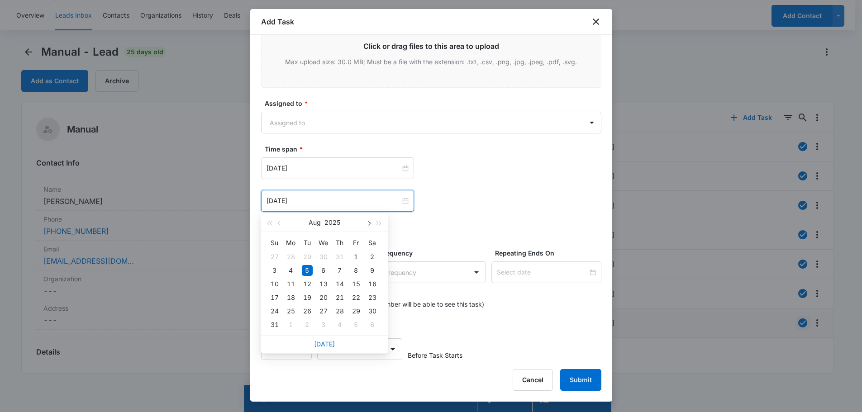 The image size is (862, 412). Describe the element at coordinates (340, 271) in the screenshot. I see `td: 2025-08-07` at that location.